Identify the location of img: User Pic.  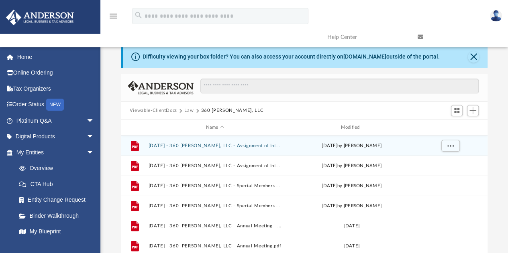
(496, 16).